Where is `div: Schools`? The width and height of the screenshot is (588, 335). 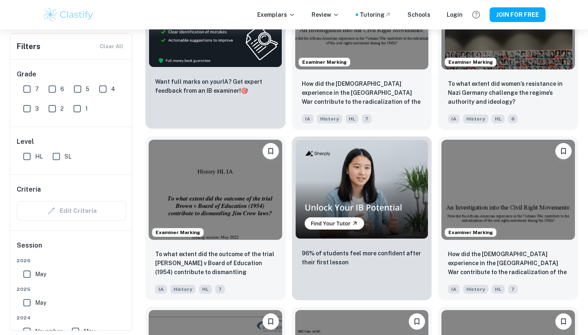 div: Schools is located at coordinates (419, 15).